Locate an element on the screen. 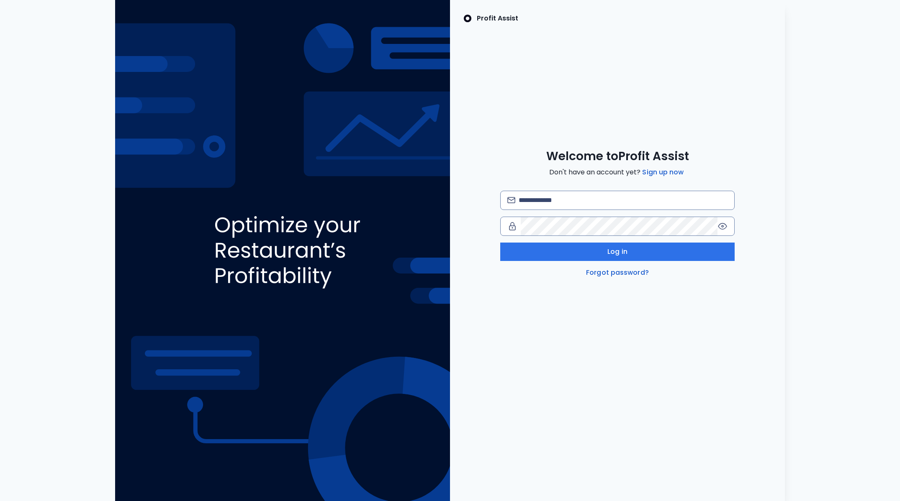 Image resolution: width=900 pixels, height=501 pixels. a: Forgot password? is located at coordinates (617, 273).